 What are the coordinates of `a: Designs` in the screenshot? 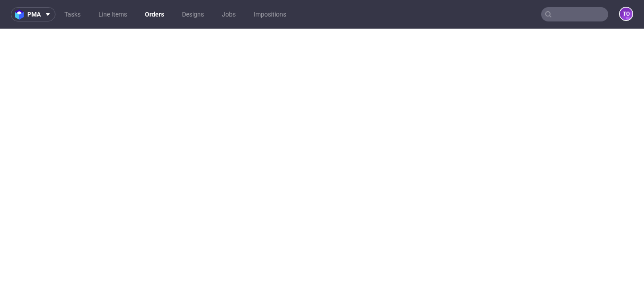 It's located at (193, 14).